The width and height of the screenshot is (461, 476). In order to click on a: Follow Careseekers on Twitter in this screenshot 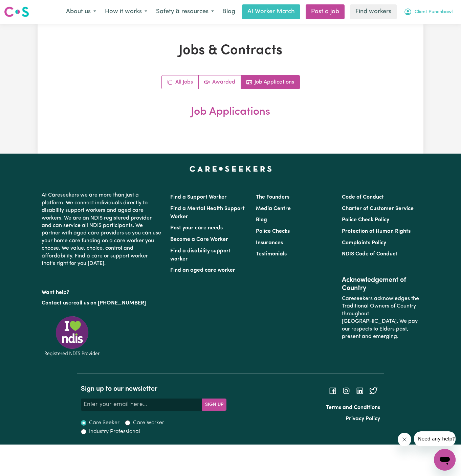, I will do `click(373, 390)`.